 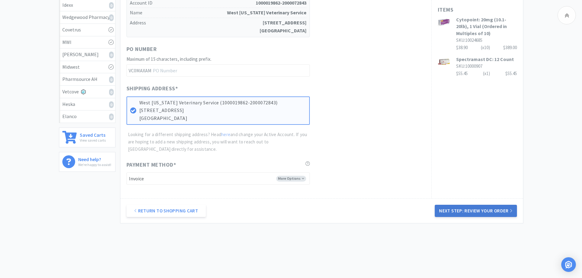 What do you see at coordinates (87, 117) in the screenshot?
I see `a: Elanco0` at bounding box center [87, 117].